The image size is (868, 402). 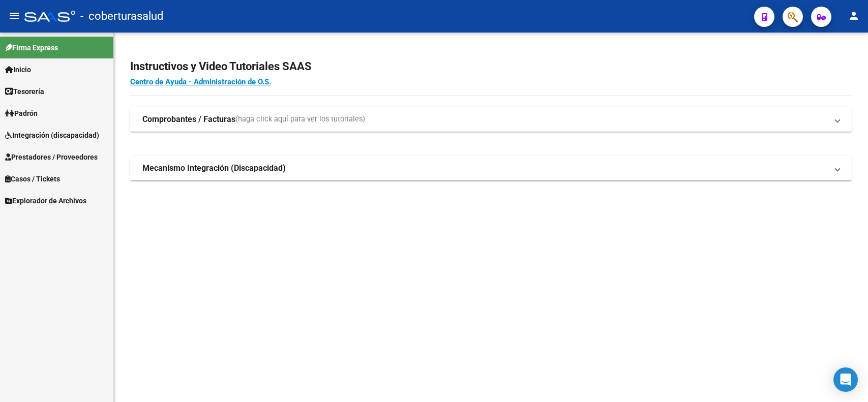 I want to click on span: Firma Express, so click(x=31, y=48).